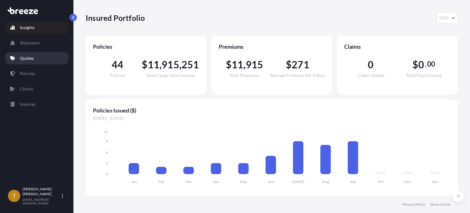  What do you see at coordinates (380, 181) in the screenshot?
I see `tspan: Oct` at bounding box center [380, 181].